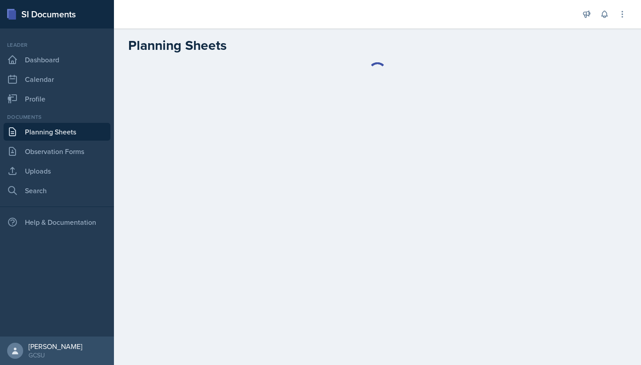 This screenshot has height=365, width=641. What do you see at coordinates (57, 151) in the screenshot?
I see `a: Observation Forms` at bounding box center [57, 151].